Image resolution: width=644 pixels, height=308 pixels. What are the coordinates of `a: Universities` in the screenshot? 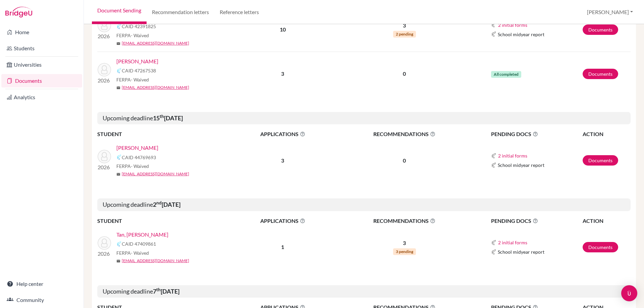 It's located at (41, 64).